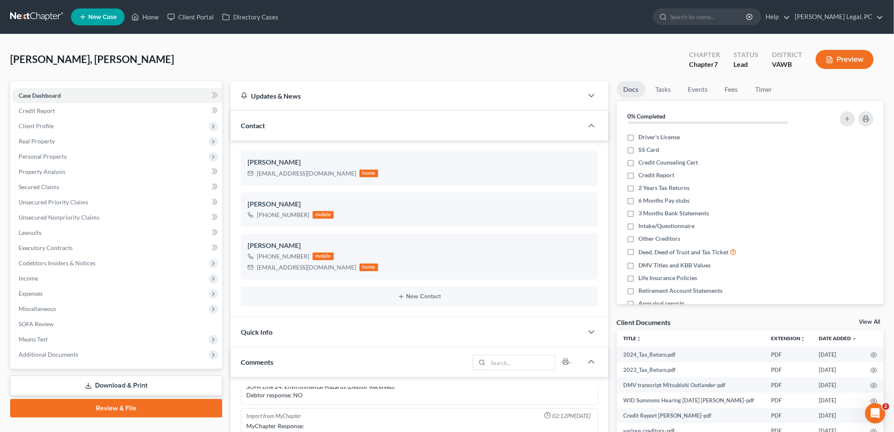 This screenshot has width=894, height=432. What do you see at coordinates (102, 17) in the screenshot?
I see `span: New Case` at bounding box center [102, 17].